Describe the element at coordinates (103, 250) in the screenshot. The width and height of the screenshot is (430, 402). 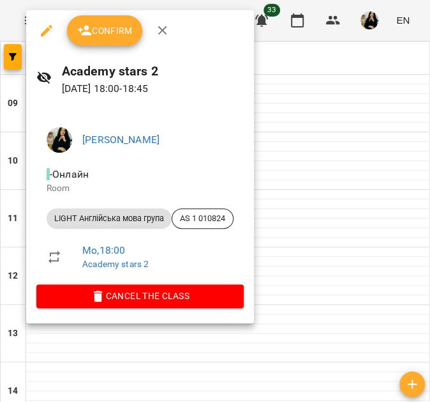
I see `a: Mo , 18:00` at that location.